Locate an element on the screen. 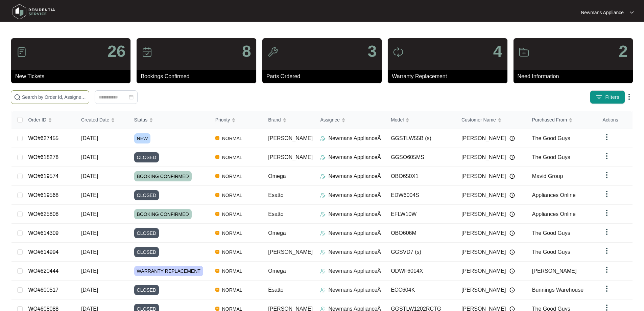 The width and height of the screenshot is (644, 311). span: NEW is located at coordinates (142, 138).